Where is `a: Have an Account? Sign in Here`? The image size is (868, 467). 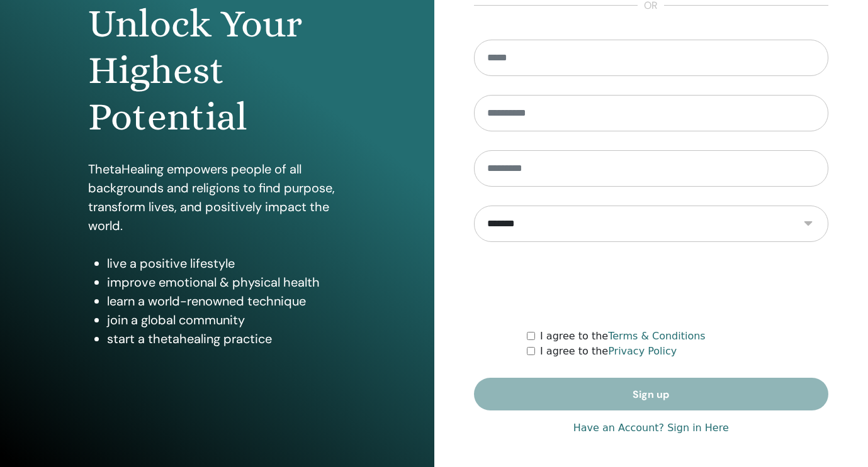
a: Have an Account? Sign in Here is located at coordinates (651, 428).